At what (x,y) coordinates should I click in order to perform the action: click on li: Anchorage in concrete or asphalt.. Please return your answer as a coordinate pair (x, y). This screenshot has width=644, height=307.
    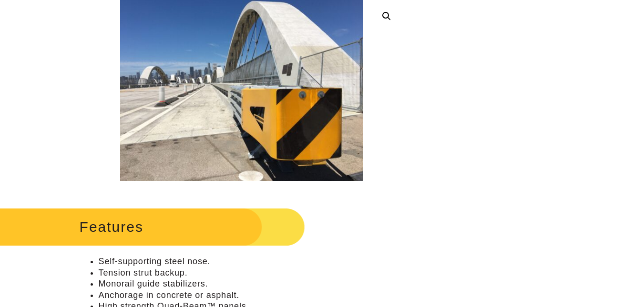
    Looking at the image, I should click on (251, 295).